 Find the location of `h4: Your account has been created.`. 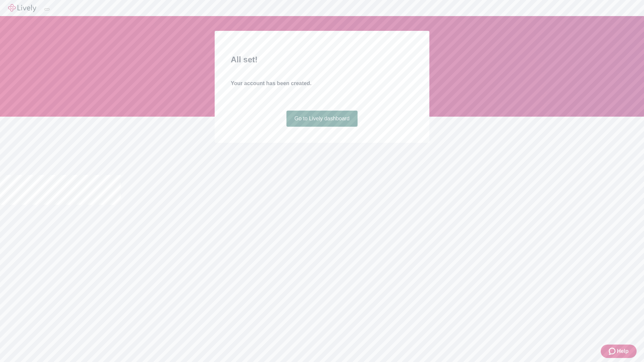

h4: Your account has been created. is located at coordinates (322, 83).